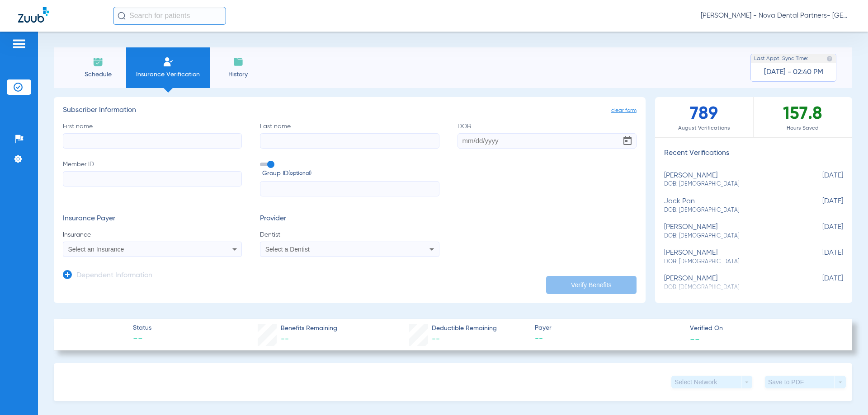 The height and width of the screenshot is (415, 868). What do you see at coordinates (98, 62) in the screenshot?
I see `img: Schedule` at bounding box center [98, 62].